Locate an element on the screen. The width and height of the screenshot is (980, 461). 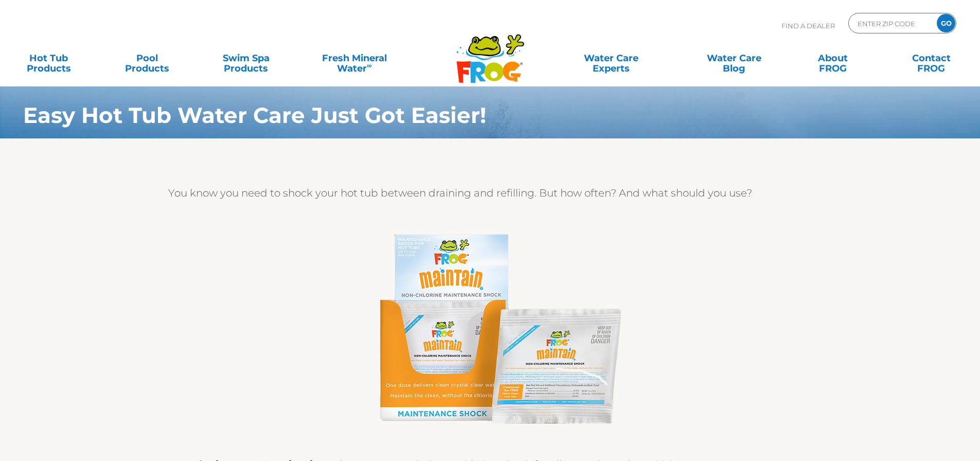
img: MaintainForWeb is located at coordinates (489, 328).